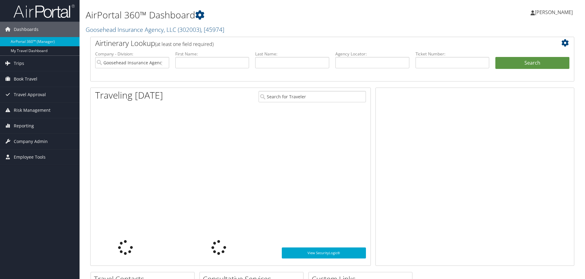 The image size is (585, 279). I want to click on label: Company - Division:, so click(132, 54).